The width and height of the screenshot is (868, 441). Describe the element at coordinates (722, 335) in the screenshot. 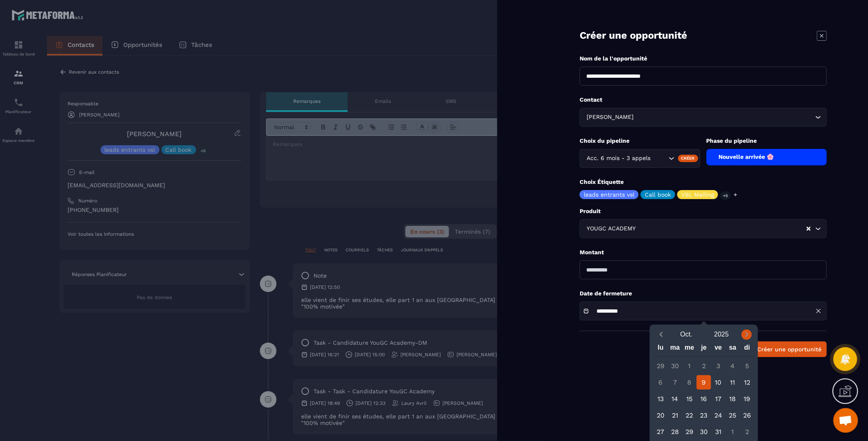

I see `button: Open years overlay` at that location.